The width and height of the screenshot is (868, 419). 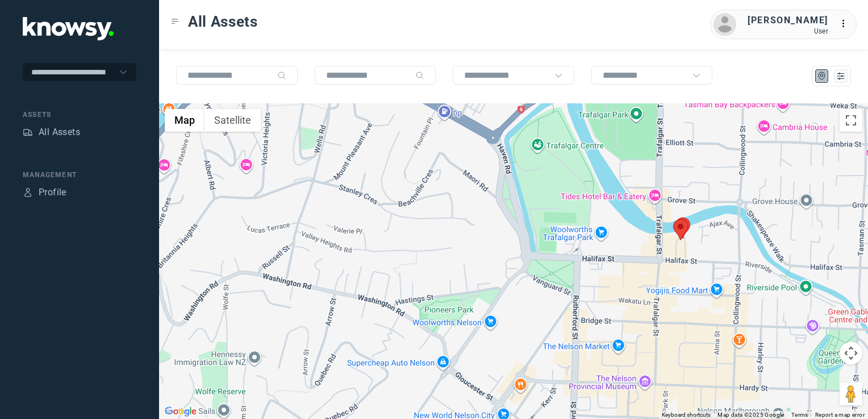 I want to click on div: All Assets, so click(x=59, y=132).